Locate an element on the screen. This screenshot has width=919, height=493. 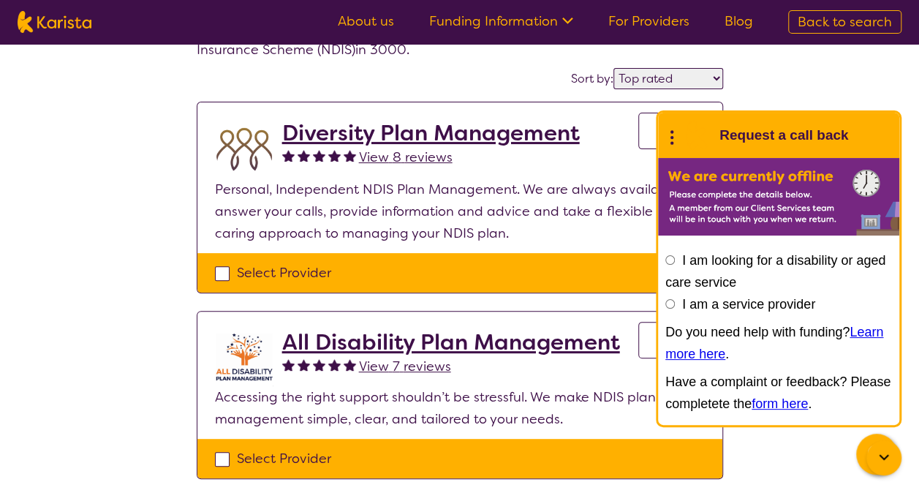
img: duqvjtfkvnzb31ymex15.png is located at coordinates (244, 149).